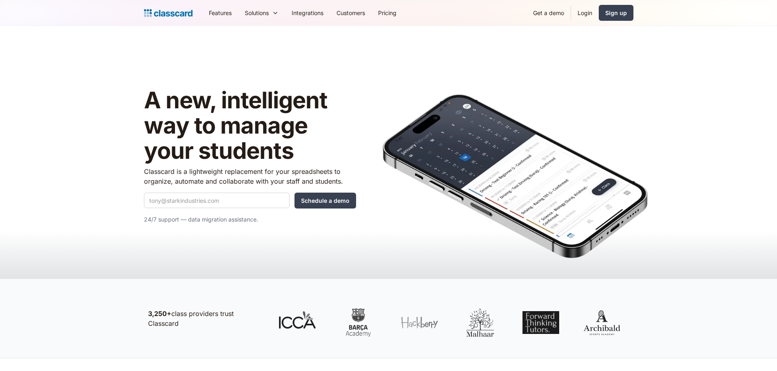  I want to click on a: Get a demo, so click(548, 13).